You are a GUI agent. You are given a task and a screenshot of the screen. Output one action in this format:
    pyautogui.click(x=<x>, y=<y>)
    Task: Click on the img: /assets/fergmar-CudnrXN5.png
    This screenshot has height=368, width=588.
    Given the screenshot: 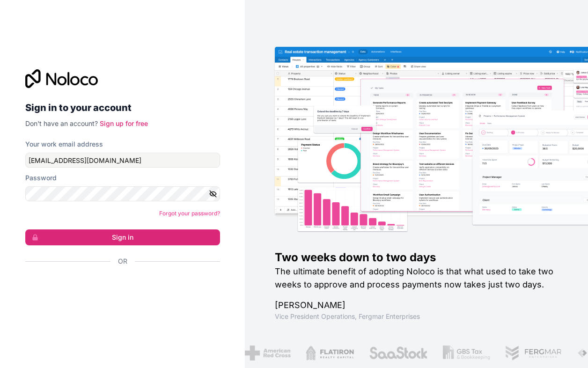 What is the action you would take?
    pyautogui.click(x=533, y=353)
    